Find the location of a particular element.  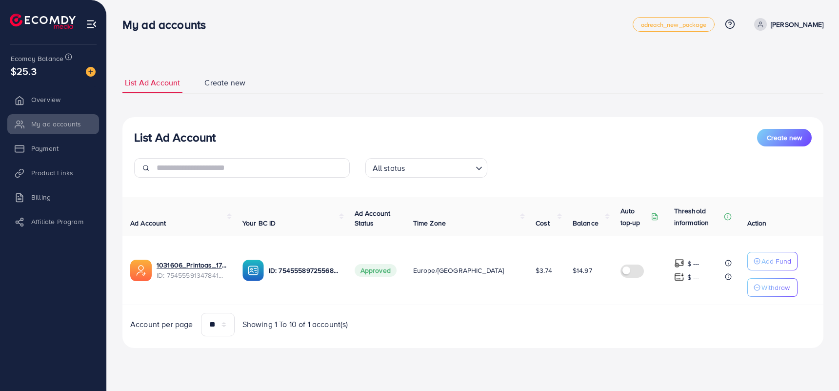

span: Balance is located at coordinates (586, 223).